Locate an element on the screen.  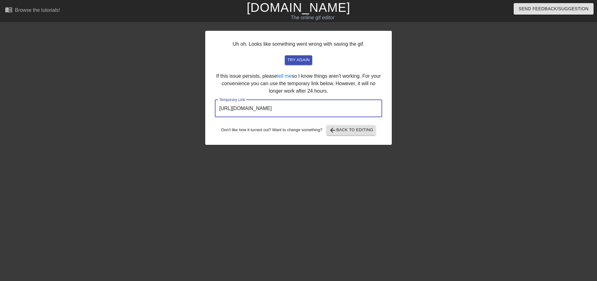
span: Back to Editing is located at coordinates (351, 130).